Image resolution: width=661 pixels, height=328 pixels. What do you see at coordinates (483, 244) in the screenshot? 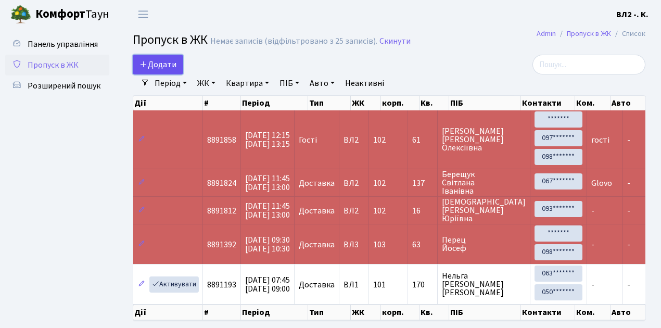
I see `span: Перец Йосеф` at bounding box center [483, 244].